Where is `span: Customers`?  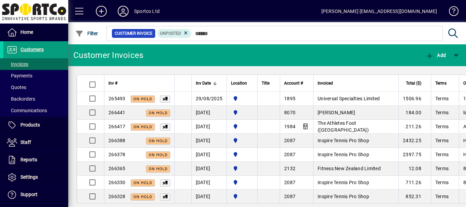
span: Customers is located at coordinates (32, 49).